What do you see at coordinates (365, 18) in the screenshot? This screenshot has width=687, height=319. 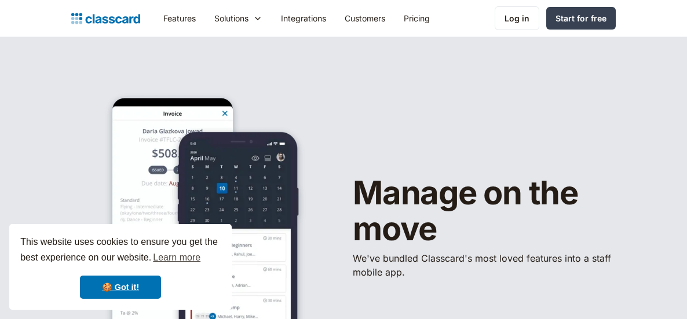 I see `a: Customers` at bounding box center [365, 18].